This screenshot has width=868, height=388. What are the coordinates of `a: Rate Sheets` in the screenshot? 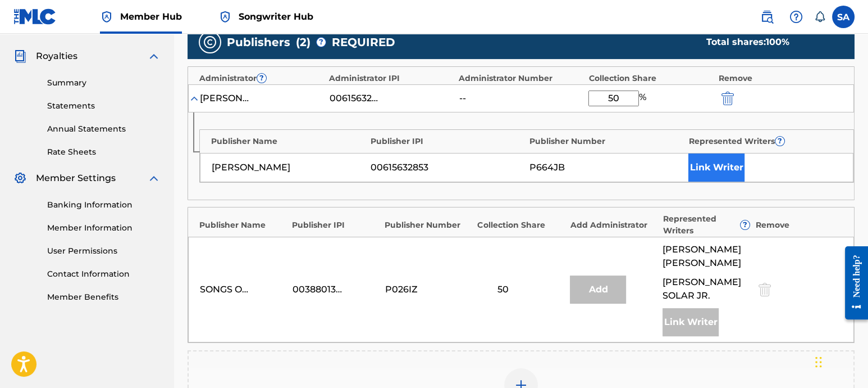 It's located at (104, 152).